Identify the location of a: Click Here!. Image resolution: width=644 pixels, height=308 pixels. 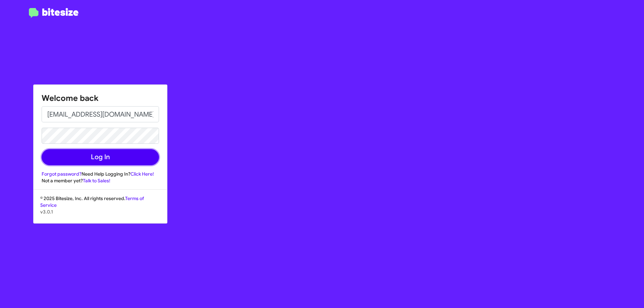
(142, 174).